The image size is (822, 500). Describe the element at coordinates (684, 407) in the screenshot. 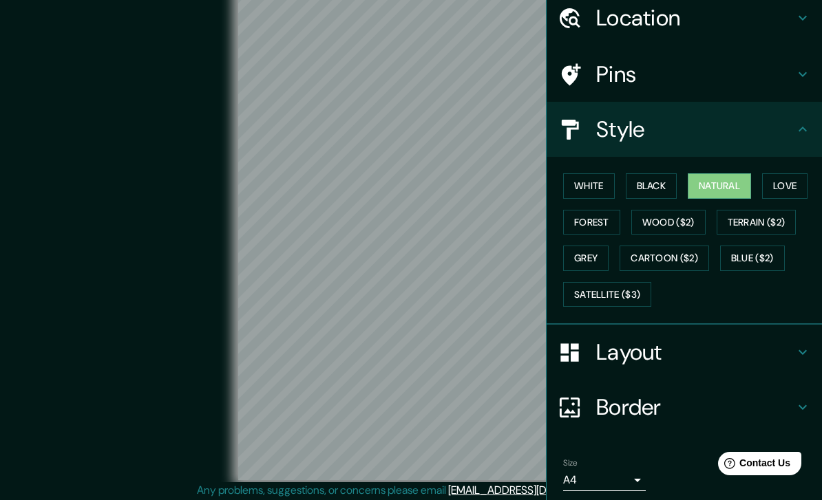

I see `div: Border` at that location.